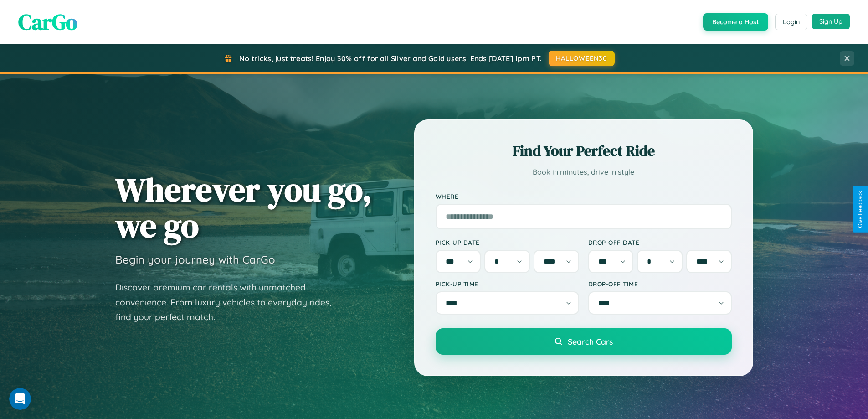 Image resolution: width=868 pixels, height=419 pixels. What do you see at coordinates (581, 58) in the screenshot?
I see `button: HALLOWEEN30` at bounding box center [581, 58].